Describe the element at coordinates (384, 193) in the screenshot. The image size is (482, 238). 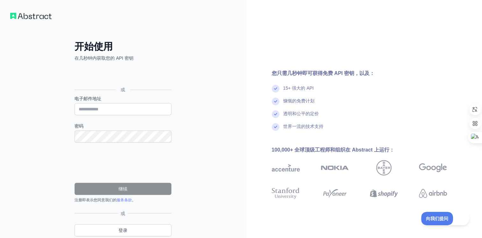
I see `img: Shopify` at that location.